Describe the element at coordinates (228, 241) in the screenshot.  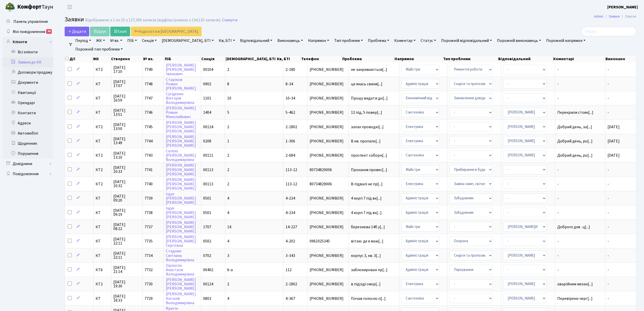
I see `span: 4` at that location.